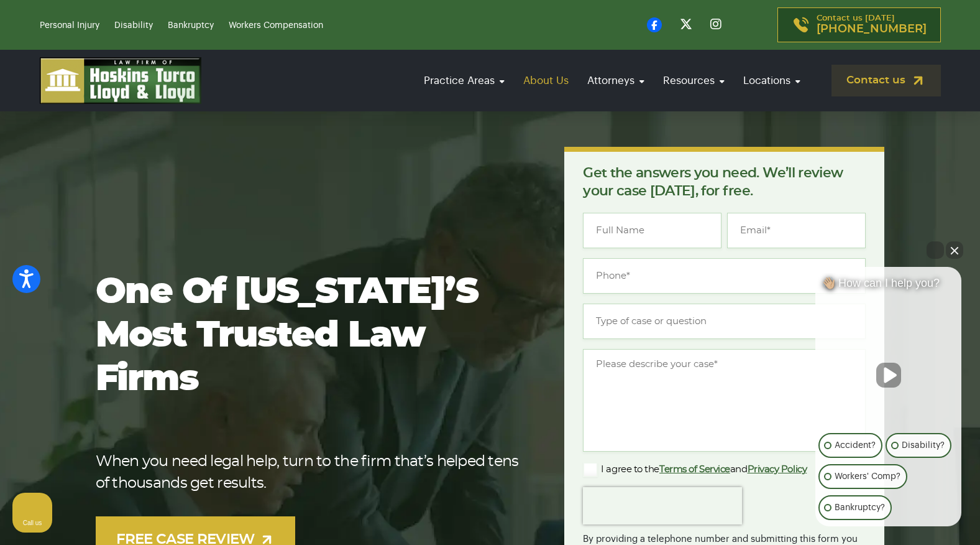 This screenshot has width=980, height=545. I want to click on button: Unmute video, so click(889, 375).